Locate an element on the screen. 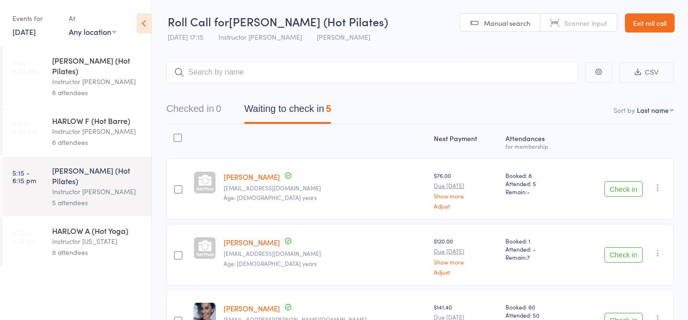 The height and width of the screenshot is (320, 688). span: Roll Call for is located at coordinates (198, 21).